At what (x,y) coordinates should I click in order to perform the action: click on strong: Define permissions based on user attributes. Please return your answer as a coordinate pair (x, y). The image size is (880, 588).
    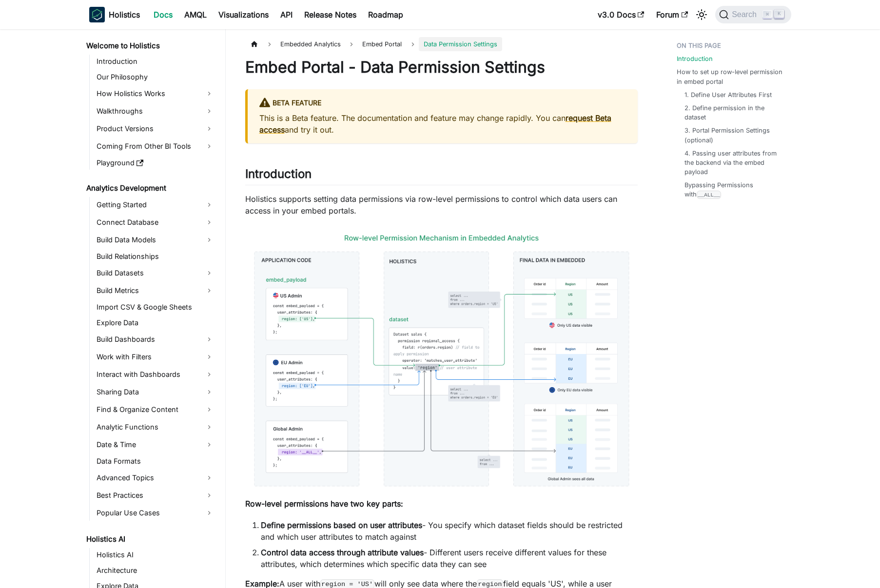
    Looking at the image, I should click on (341, 525).